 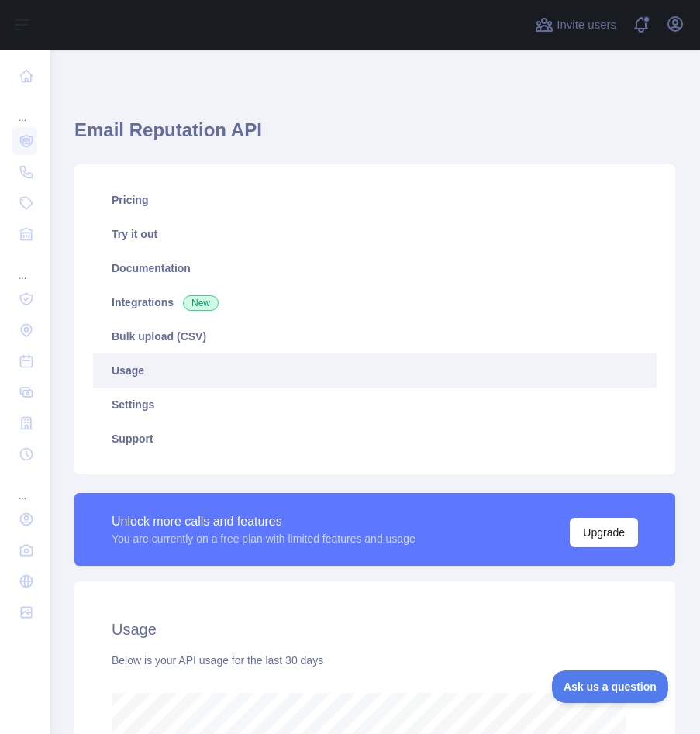 What do you see at coordinates (575, 25) in the screenshot?
I see `button: Invite users` at bounding box center [575, 25].